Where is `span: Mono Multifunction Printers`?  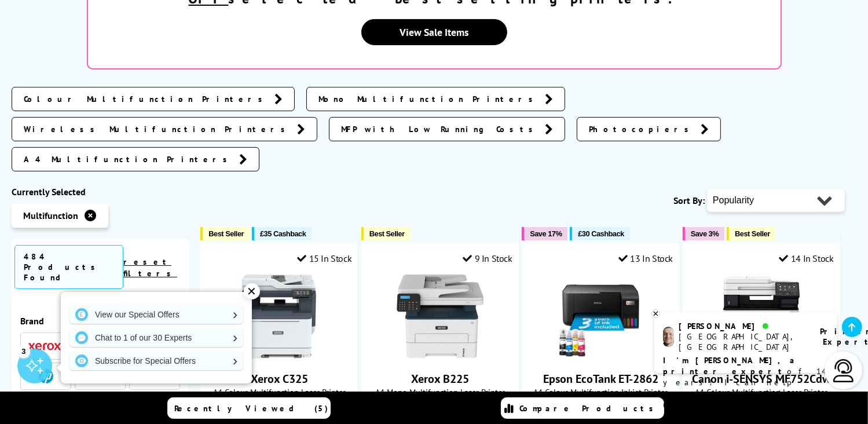 span: Mono Multifunction Printers is located at coordinates (429, 99).